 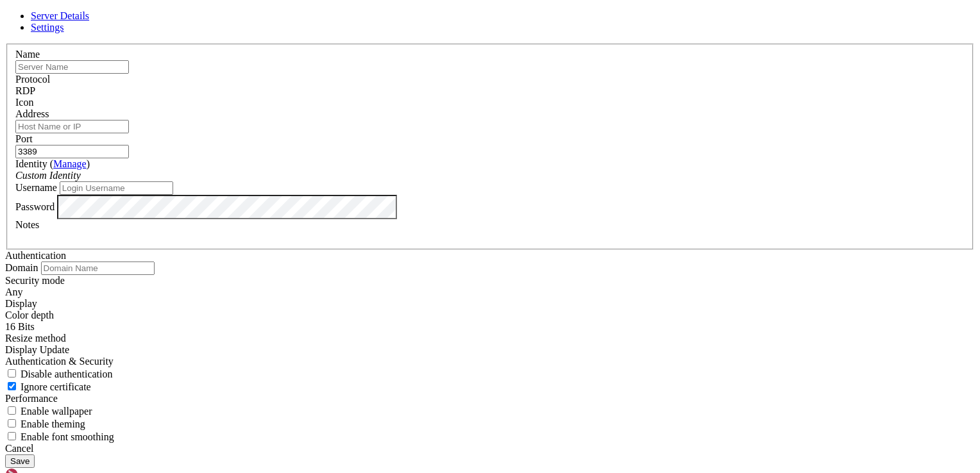 What do you see at coordinates (20, 461) in the screenshot?
I see `button: Save` at bounding box center [20, 461].